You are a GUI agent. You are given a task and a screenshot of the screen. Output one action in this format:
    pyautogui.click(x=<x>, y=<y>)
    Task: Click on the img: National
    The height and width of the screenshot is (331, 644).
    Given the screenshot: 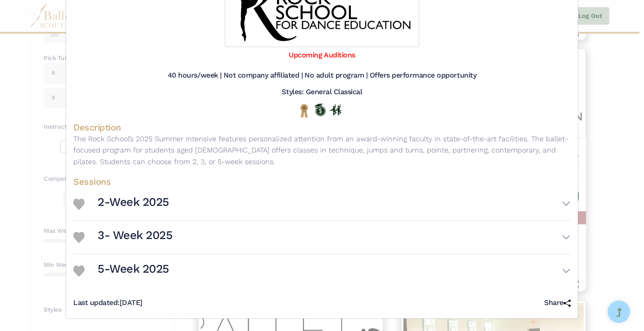 What is the action you would take?
    pyautogui.click(x=304, y=110)
    